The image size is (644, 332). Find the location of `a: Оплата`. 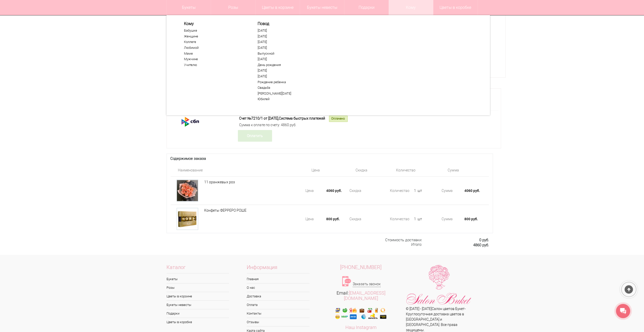

a: Оплата is located at coordinates (278, 305).